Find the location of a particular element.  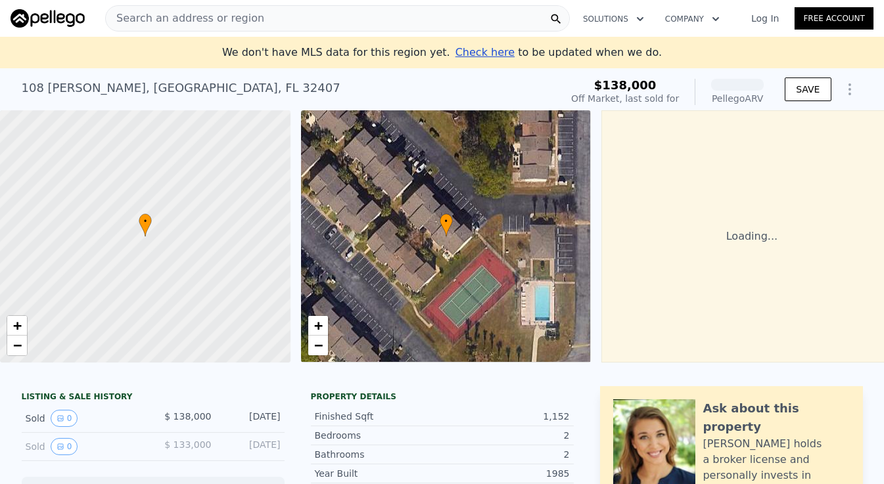

a: Log In is located at coordinates (765, 18).